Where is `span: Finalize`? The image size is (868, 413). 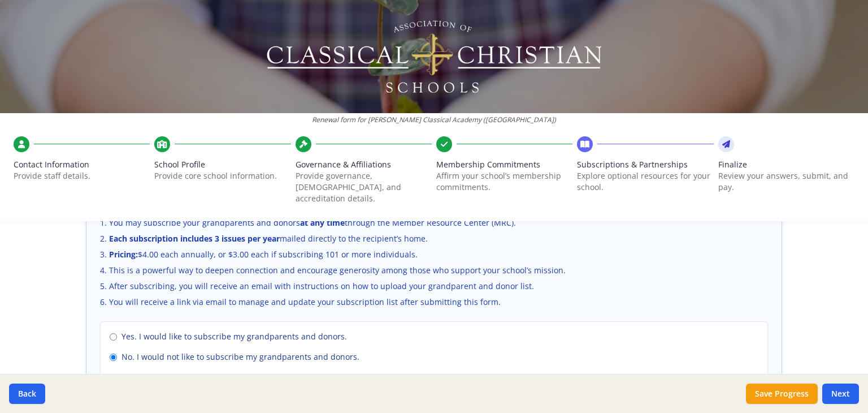 span: Finalize is located at coordinates (786, 164).